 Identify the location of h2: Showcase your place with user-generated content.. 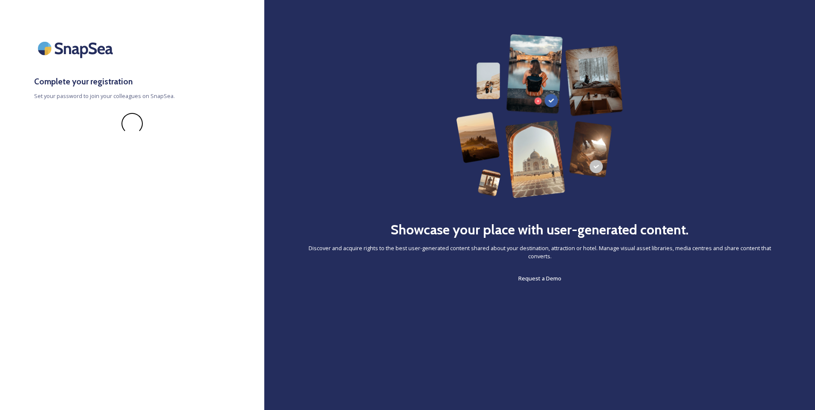
(540, 230).